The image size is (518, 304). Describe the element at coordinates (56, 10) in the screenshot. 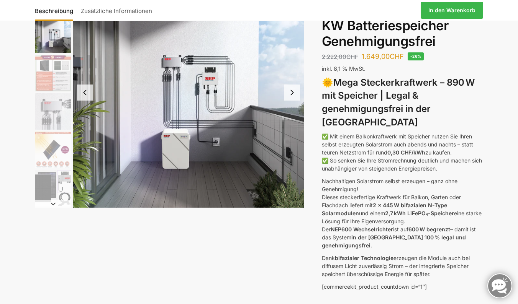

I see `a: Beschreibung` at that location.